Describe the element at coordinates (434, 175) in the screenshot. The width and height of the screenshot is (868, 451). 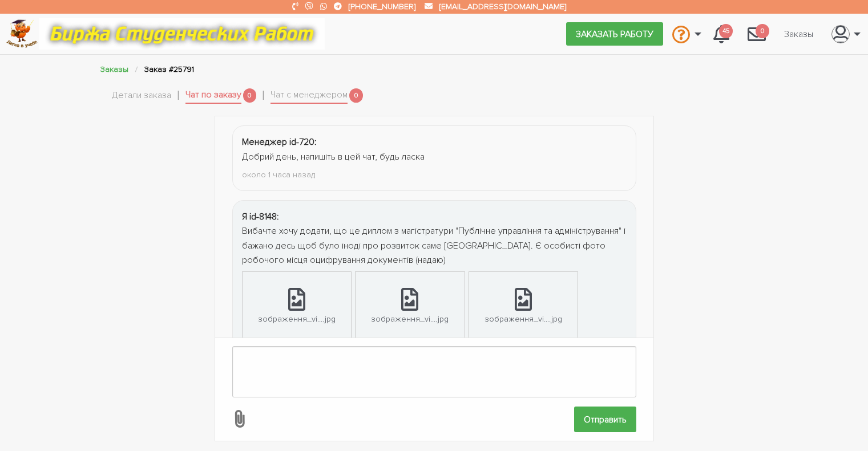
I see `div: около 1 часа назад` at that location.